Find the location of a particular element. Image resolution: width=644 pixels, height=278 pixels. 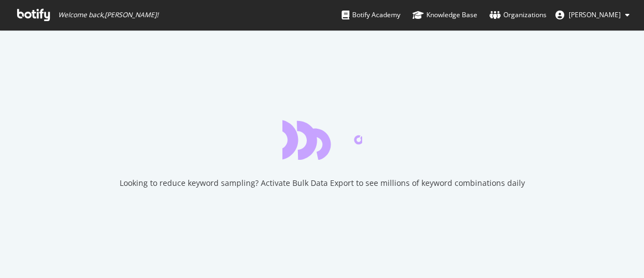

div: animation is located at coordinates (322, 140).